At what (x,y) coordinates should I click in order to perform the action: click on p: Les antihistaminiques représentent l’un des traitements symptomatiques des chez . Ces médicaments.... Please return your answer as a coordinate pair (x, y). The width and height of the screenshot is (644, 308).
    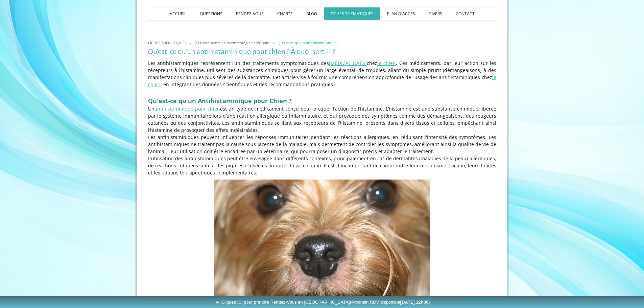
    Looking at the image, I should click on (322, 74).